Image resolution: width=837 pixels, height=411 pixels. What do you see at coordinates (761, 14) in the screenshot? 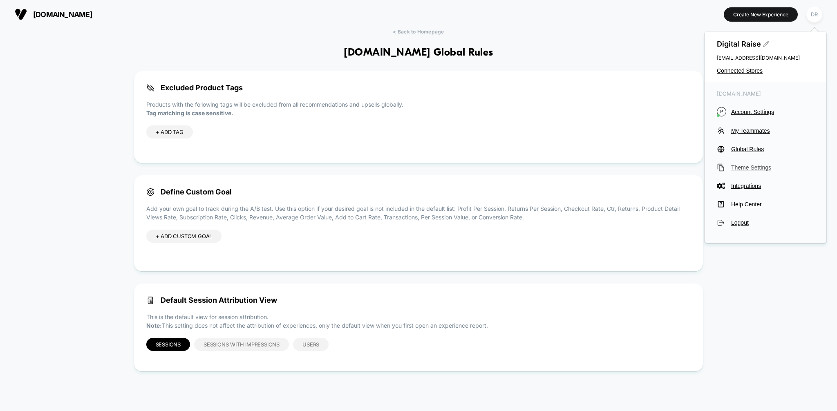
I see `button: Create New Experience` at bounding box center [761, 14].